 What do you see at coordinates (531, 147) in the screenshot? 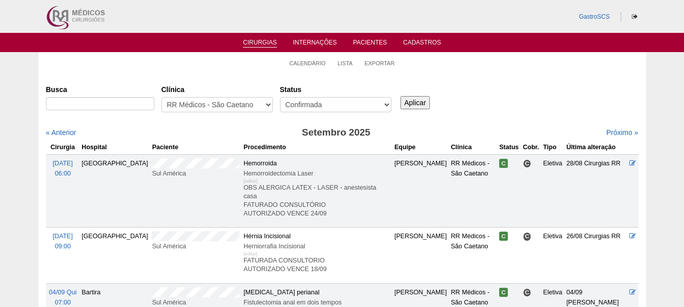
I see `th: Cobr.` at bounding box center [531, 147].